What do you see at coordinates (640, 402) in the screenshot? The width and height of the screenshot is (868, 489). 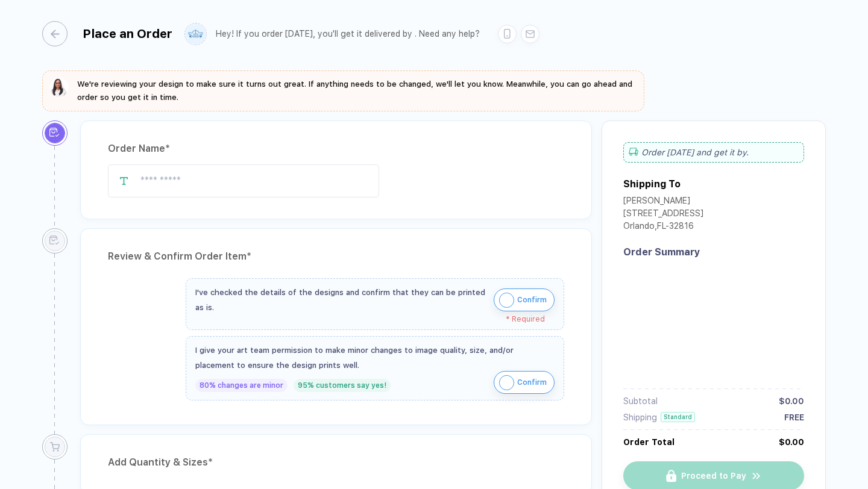 I see `div: Subtotal` at bounding box center [640, 402].